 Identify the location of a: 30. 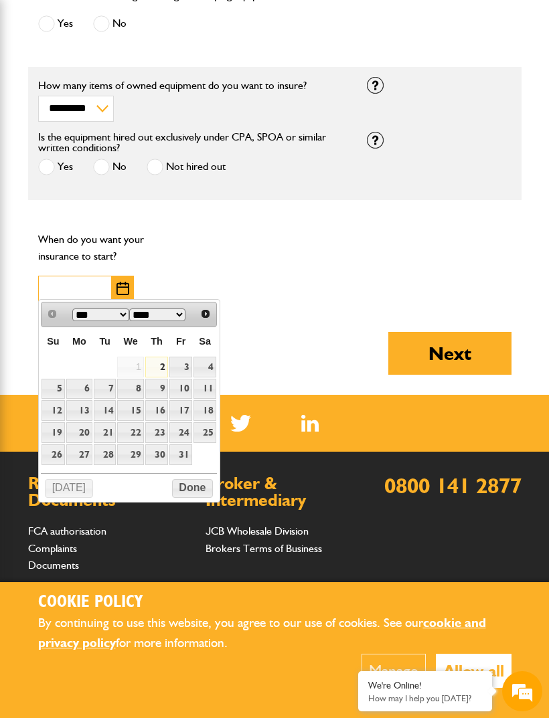
(157, 454).